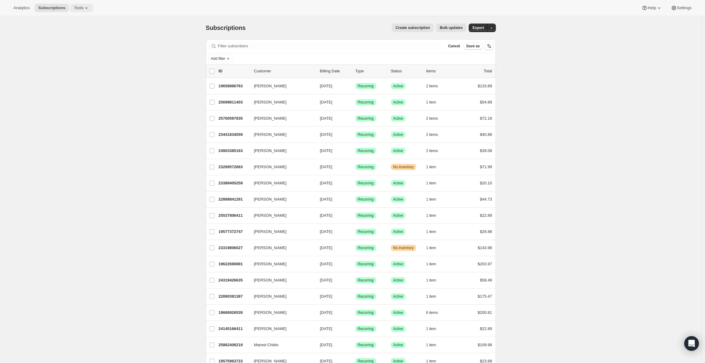 The height and width of the screenshot is (363, 705). Describe the element at coordinates (485, 86) in the screenshot. I see `span: $133.89` at that location.